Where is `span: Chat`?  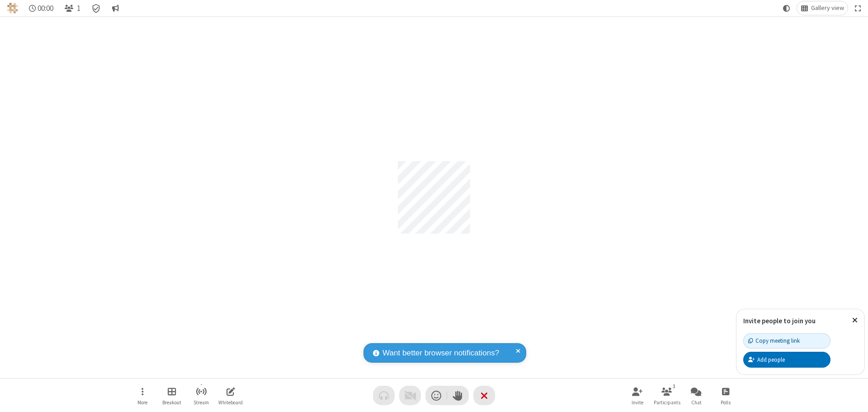 span: Chat is located at coordinates (696, 402).